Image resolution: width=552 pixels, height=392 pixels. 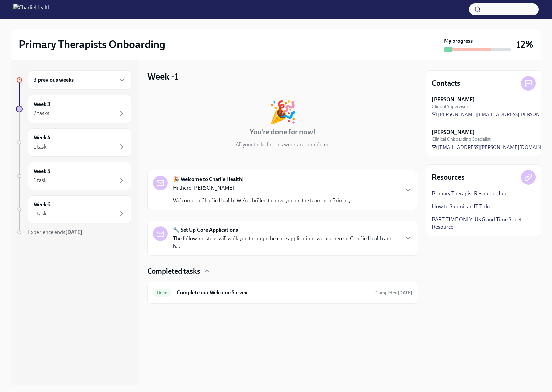 What do you see at coordinates (92, 45) in the screenshot?
I see `h2: Primary Therapists Onboarding` at bounding box center [92, 45].